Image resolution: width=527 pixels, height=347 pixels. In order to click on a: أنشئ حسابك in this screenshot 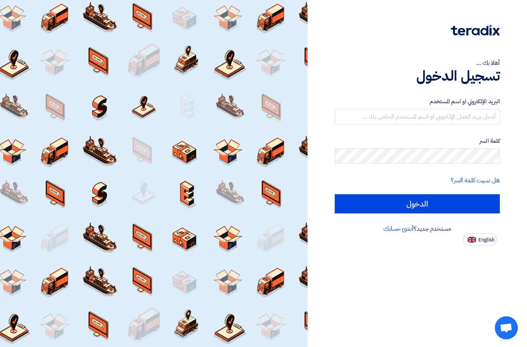, I will do `click(399, 228)`.